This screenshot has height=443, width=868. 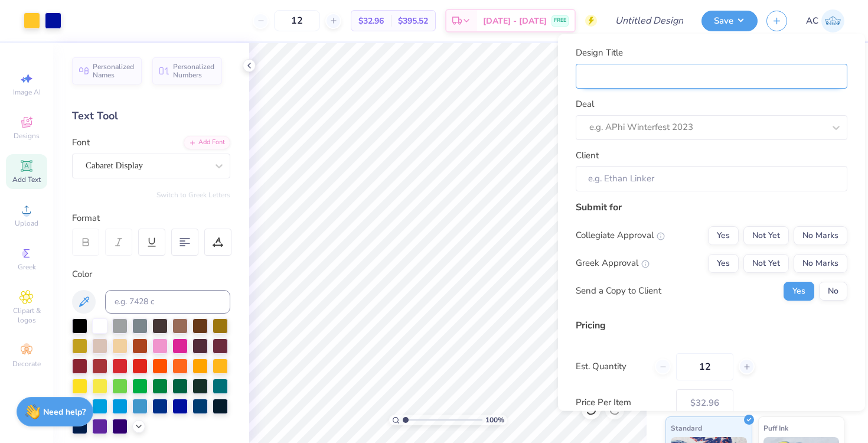 I want to click on div: Collegiate Approval, so click(x=620, y=235).